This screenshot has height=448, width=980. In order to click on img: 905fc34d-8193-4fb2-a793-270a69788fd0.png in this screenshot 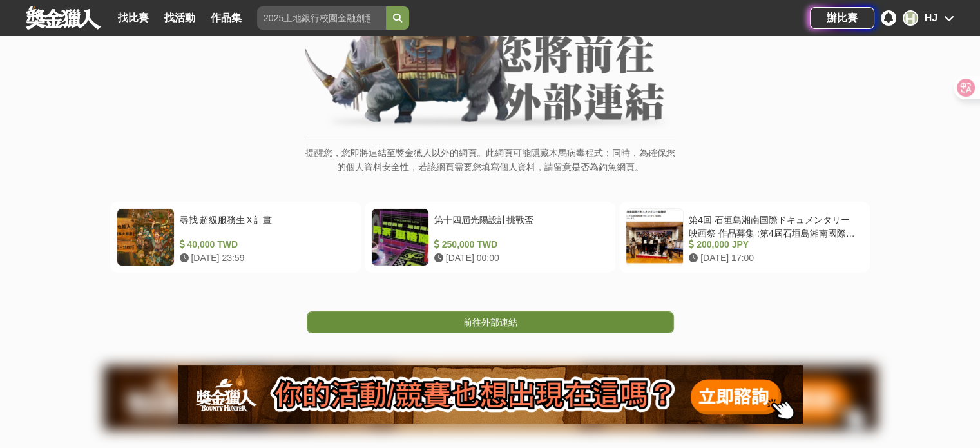, I will do `click(490, 394)`.